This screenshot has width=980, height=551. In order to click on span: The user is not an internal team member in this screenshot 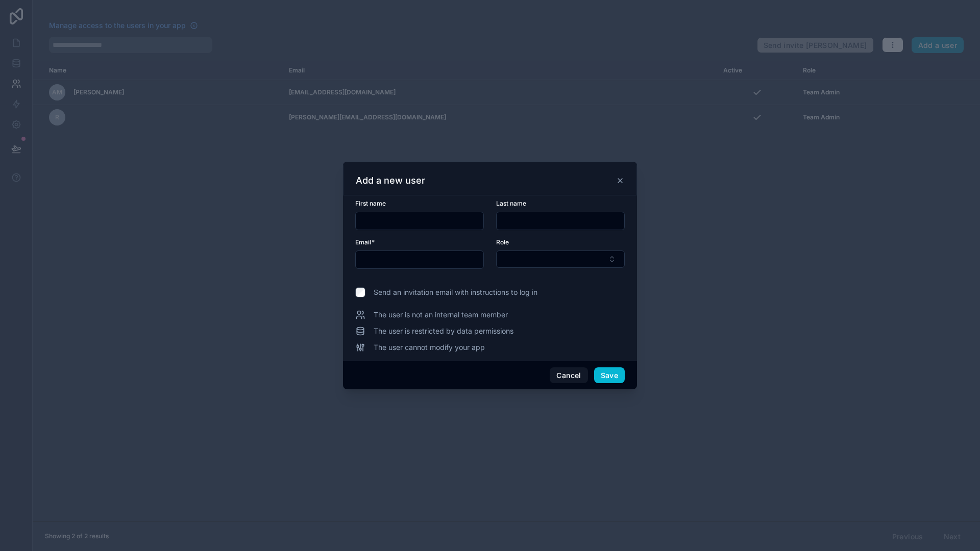, I will do `click(441, 315)`.